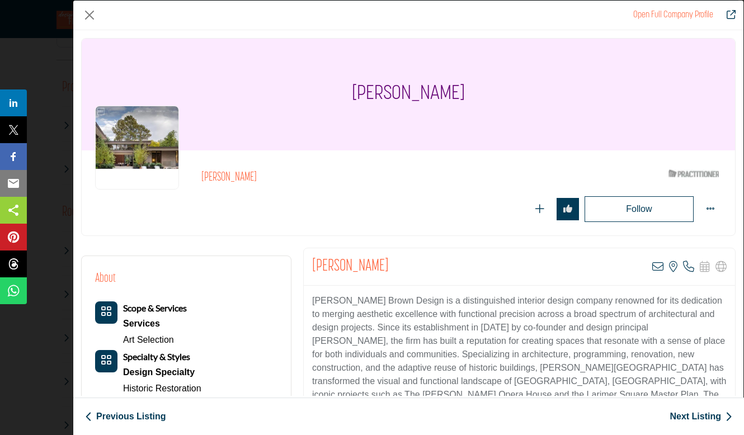 The image size is (744, 435). What do you see at coordinates (639, 209) in the screenshot?
I see `button: Redirect to login` at bounding box center [639, 209].